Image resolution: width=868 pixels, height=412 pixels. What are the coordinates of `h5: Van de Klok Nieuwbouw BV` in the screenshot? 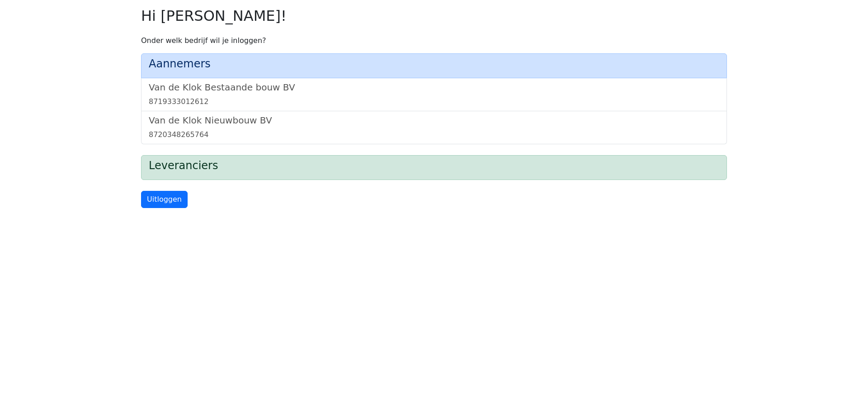 It's located at (434, 121).